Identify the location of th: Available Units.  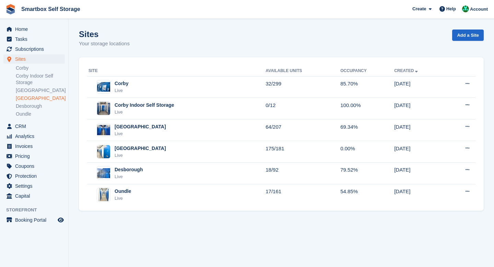
(303, 71).